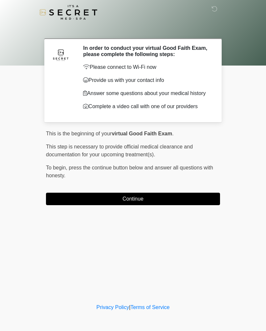  I want to click on img: Agent Avatar, so click(61, 55).